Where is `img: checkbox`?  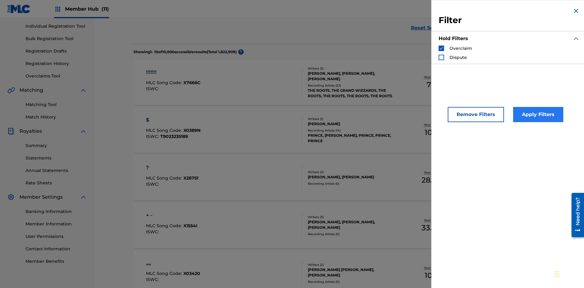
img: checkbox is located at coordinates (441, 48).